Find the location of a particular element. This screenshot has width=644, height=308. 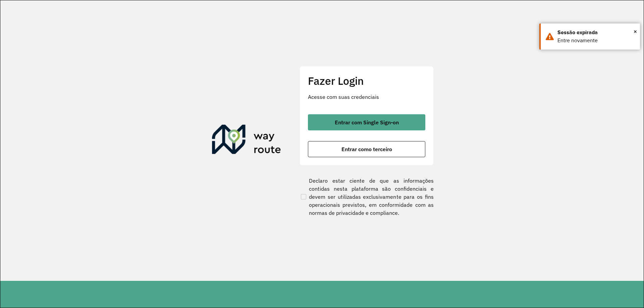

p: Acesse com suas credenciais is located at coordinates (366, 97).